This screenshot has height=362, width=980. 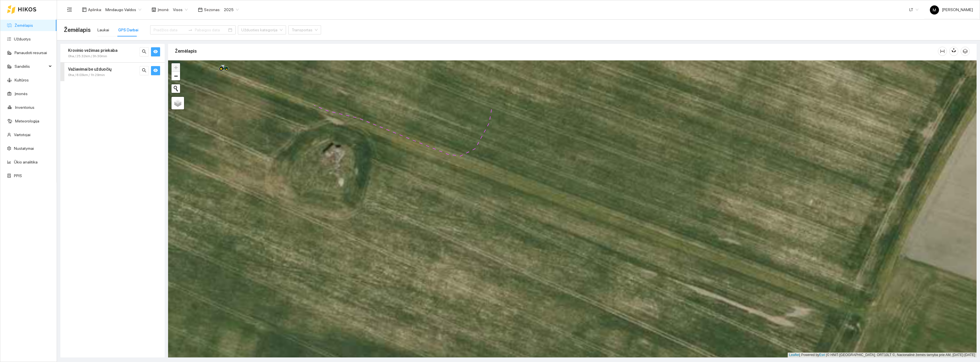 What do you see at coordinates (25, 108) in the screenshot?
I see `a: Inventorius` at bounding box center [25, 108].